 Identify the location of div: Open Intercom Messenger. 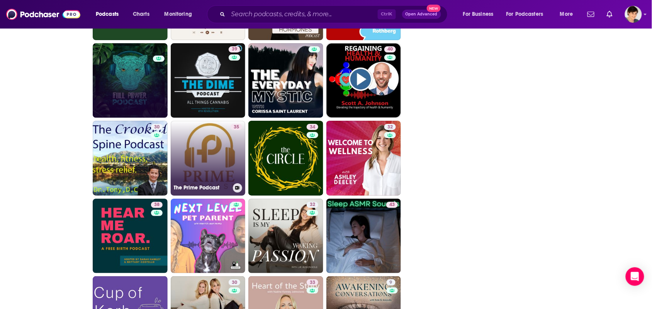
(635, 277).